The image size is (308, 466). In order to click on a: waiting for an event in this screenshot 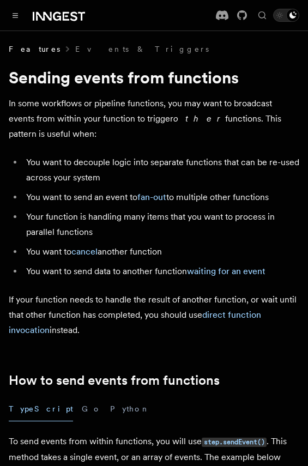, I will do `click(226, 271)`.